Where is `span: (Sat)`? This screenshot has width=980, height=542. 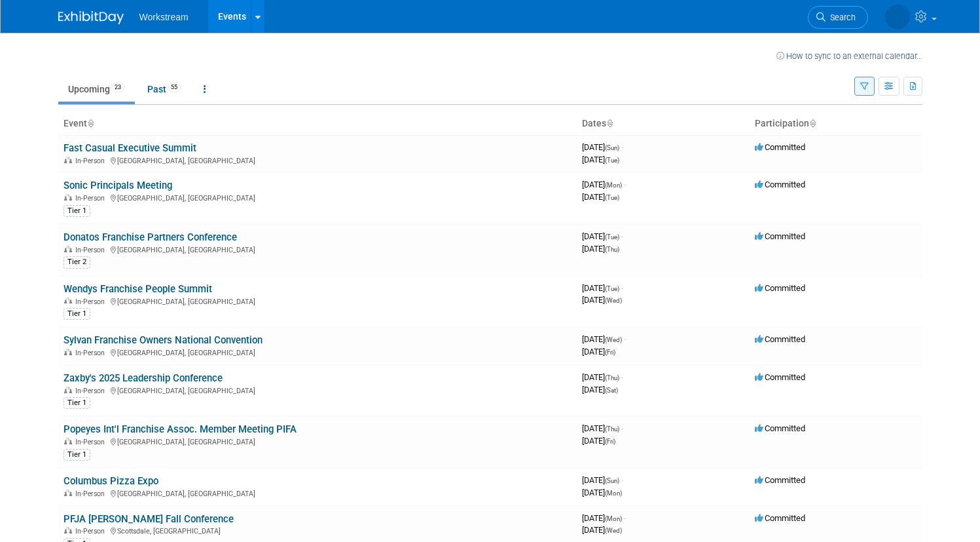 span: (Sat) is located at coordinates (611, 390).